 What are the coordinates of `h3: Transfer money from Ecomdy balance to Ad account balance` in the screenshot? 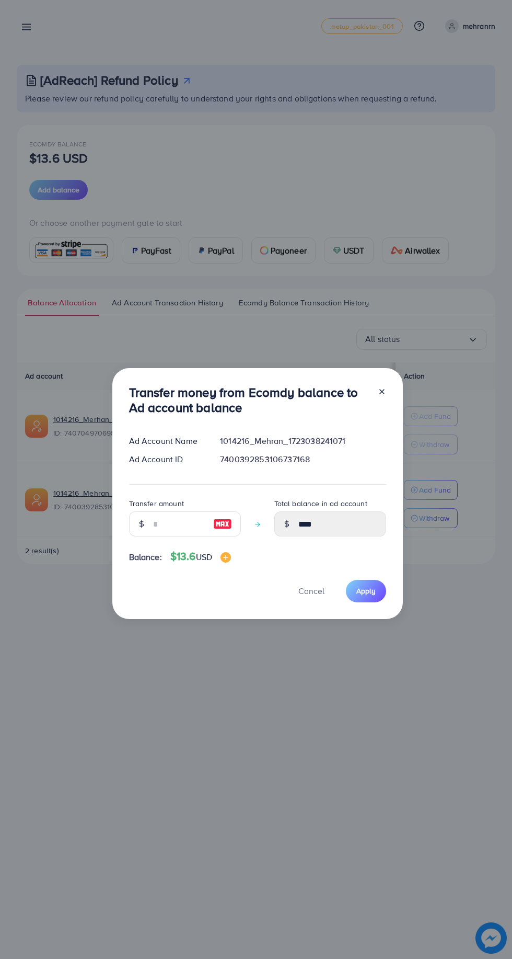 It's located at (249, 400).